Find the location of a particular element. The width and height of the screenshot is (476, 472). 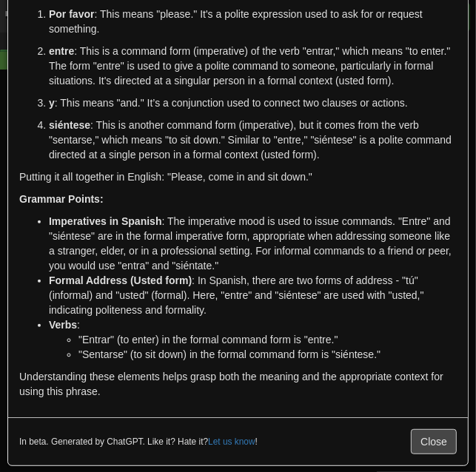

a: Let us know is located at coordinates (231, 442).